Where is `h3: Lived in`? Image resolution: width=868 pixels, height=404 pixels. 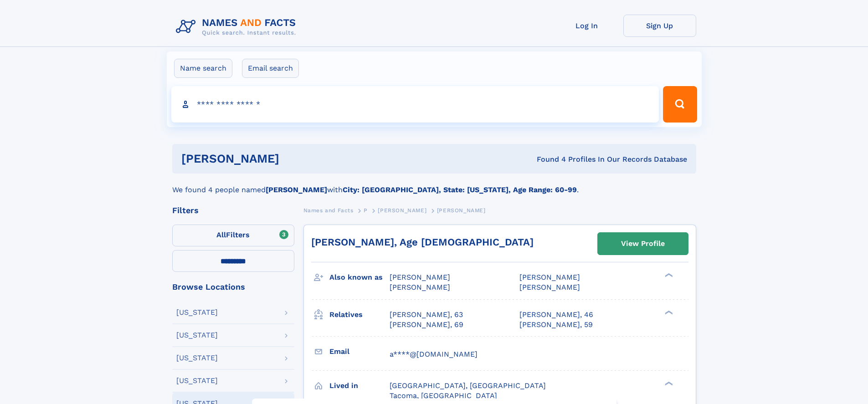
h3: Lived in is located at coordinates (360, 386).